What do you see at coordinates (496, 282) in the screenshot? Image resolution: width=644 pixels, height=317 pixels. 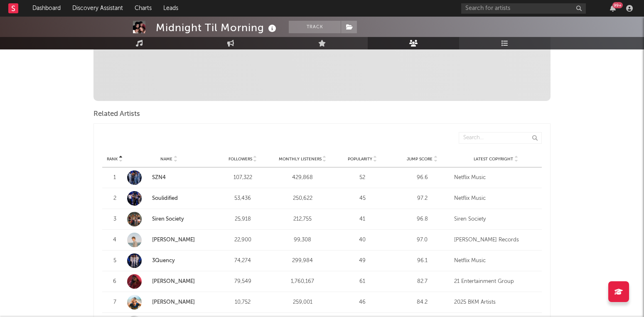 I see `div: 21 Entertainment Group` at bounding box center [496, 282].